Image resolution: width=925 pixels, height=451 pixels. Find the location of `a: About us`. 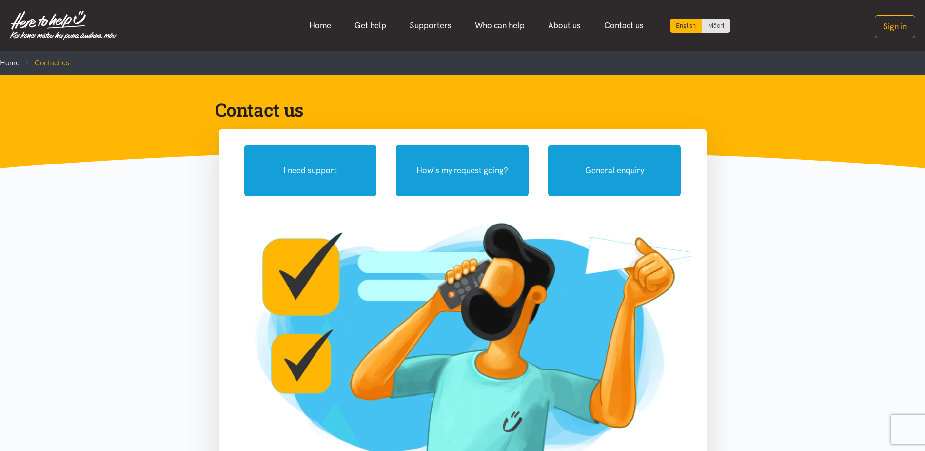

a: About us is located at coordinates (564, 25).